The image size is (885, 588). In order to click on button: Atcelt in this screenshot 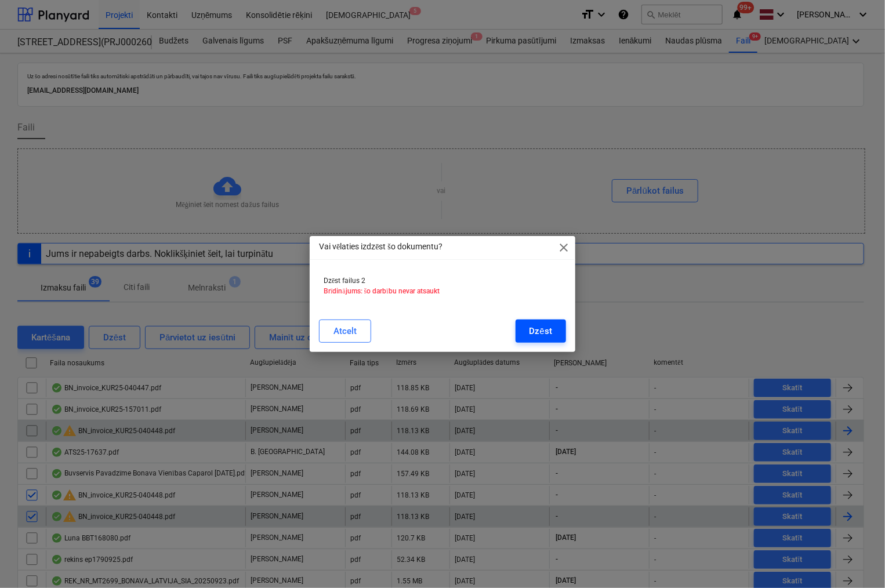, I will do `click(345, 331)`.